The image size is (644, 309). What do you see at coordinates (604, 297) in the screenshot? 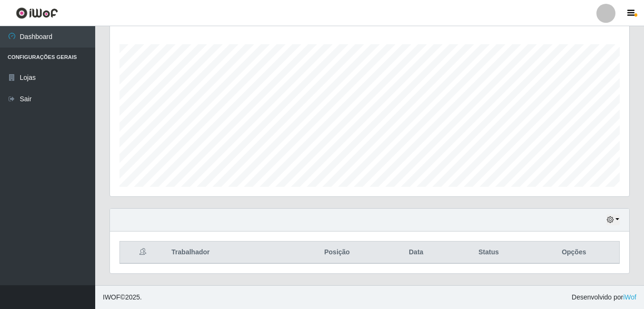
I see `span: Desenvolvido por` at bounding box center [604, 297].